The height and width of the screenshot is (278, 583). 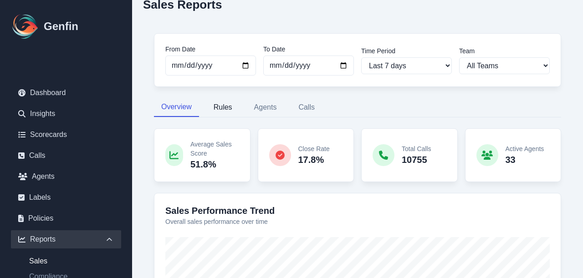 What do you see at coordinates (66, 240) in the screenshot?
I see `div: Reports` at bounding box center [66, 240].